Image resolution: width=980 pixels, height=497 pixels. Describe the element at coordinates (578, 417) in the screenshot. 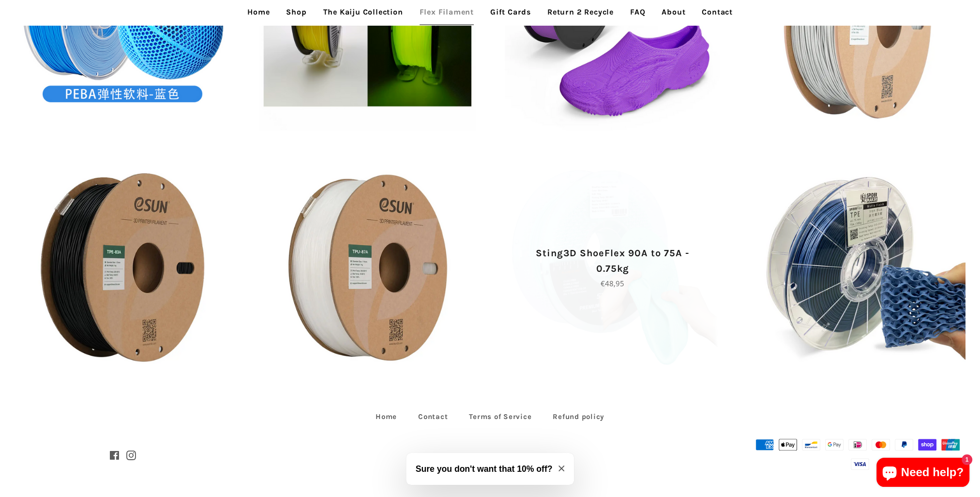

I see `a: Refund policy` at that location.